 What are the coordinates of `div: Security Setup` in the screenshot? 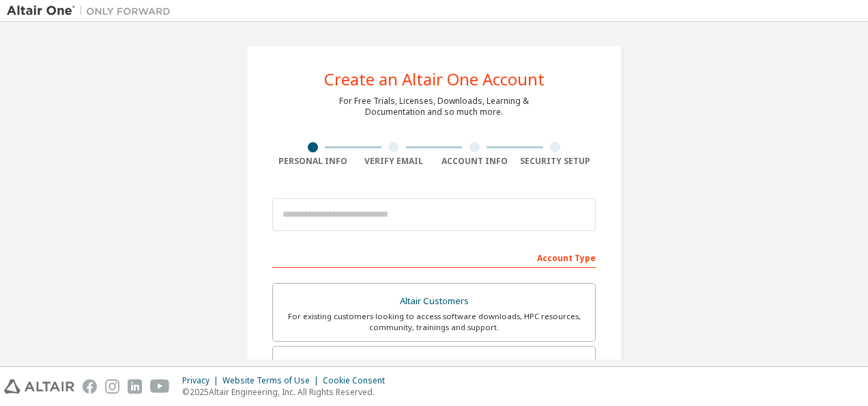 It's located at (556, 161).